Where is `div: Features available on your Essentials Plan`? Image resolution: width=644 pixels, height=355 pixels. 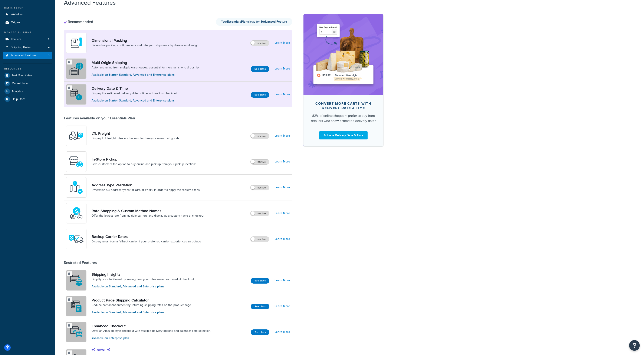
div: Features available on your Essentials Plan is located at coordinates (99, 118).